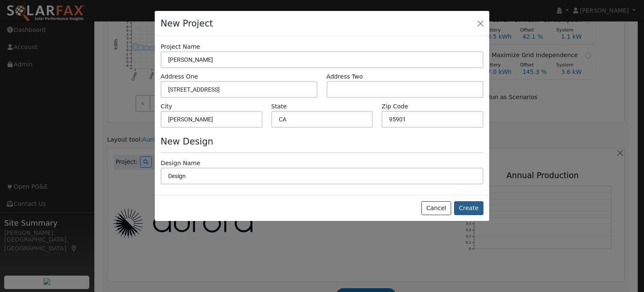 This screenshot has width=644, height=292. What do you see at coordinates (180, 47) in the screenshot?
I see `label: Project Name` at bounding box center [180, 47].